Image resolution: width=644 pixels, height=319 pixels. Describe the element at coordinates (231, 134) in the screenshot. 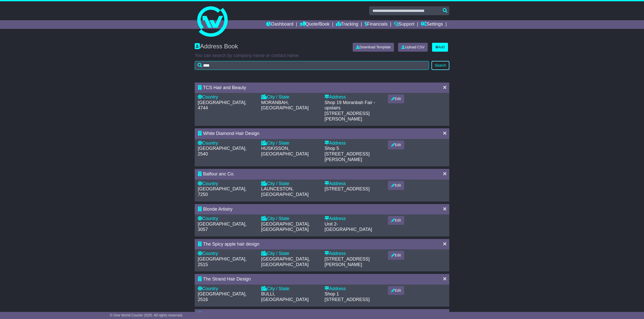

I see `span: White Diamond Hair Design` at that location.